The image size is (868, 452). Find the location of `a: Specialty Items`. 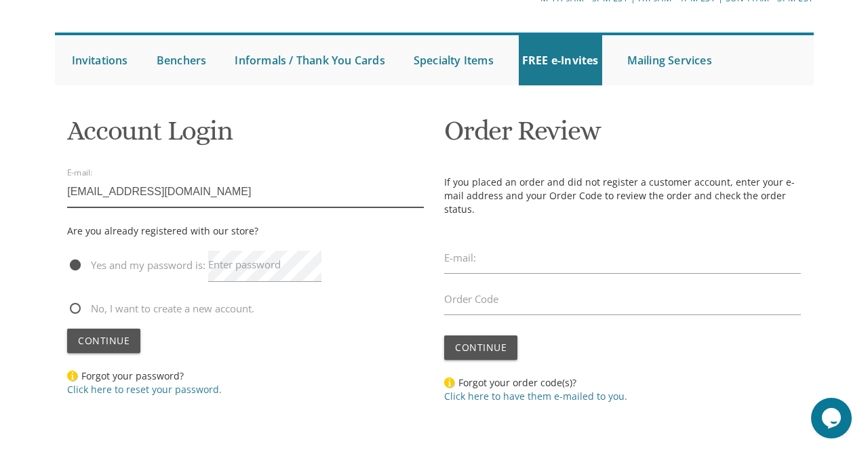

a: Specialty Items is located at coordinates (454, 60).